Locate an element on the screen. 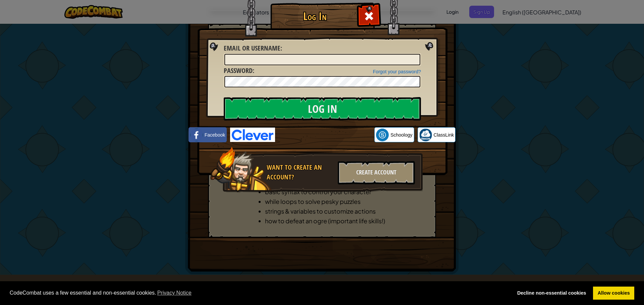 Image resolution: width=644 pixels, height=305 pixels. input: Log In is located at coordinates (323, 109).